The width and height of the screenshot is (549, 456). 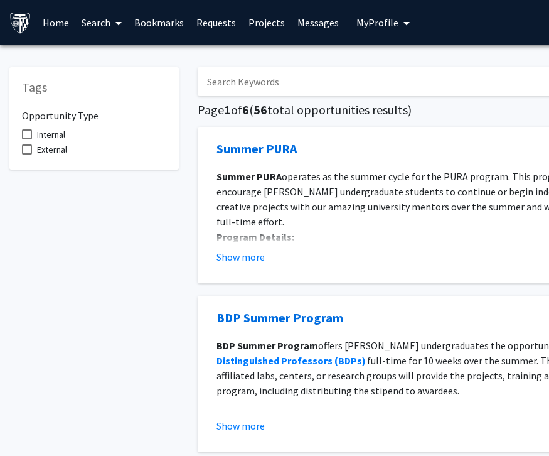 What do you see at coordinates (267, 345) in the screenshot?
I see `strong: BDP Summer Program` at bounding box center [267, 345].